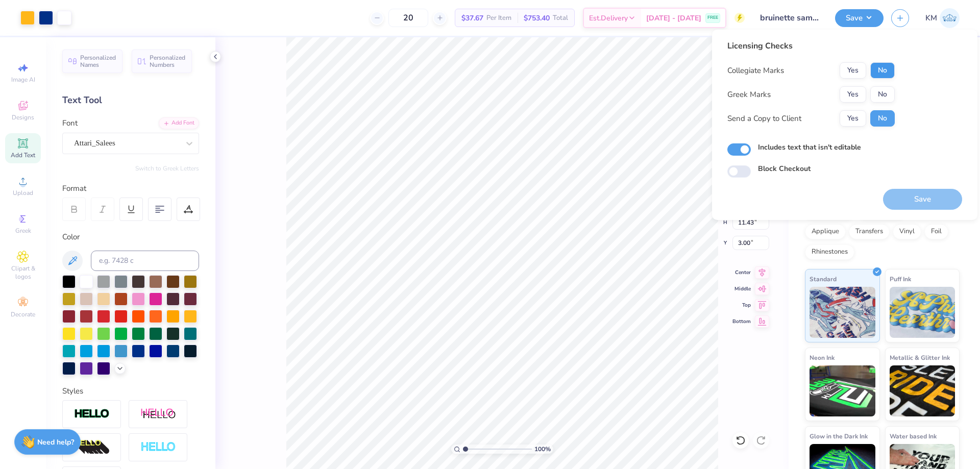 The width and height of the screenshot is (980, 469). Describe the element at coordinates (23, 230) in the screenshot. I see `span: Greek` at that location.